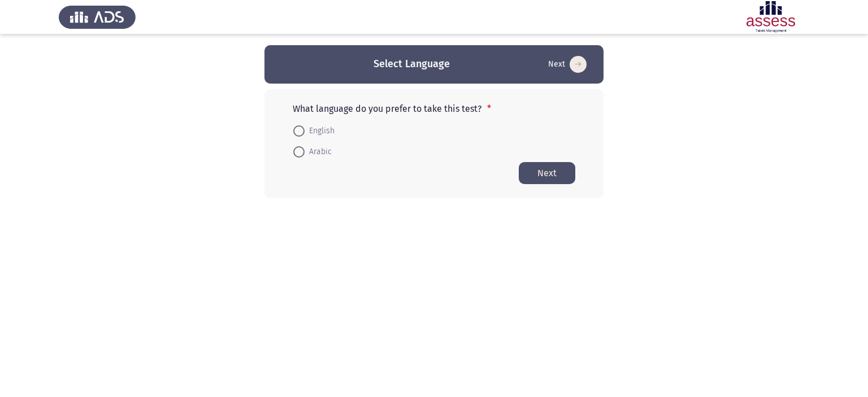  Describe the element at coordinates (97, 17) in the screenshot. I see `img: Assess Talent Management logo` at that location.